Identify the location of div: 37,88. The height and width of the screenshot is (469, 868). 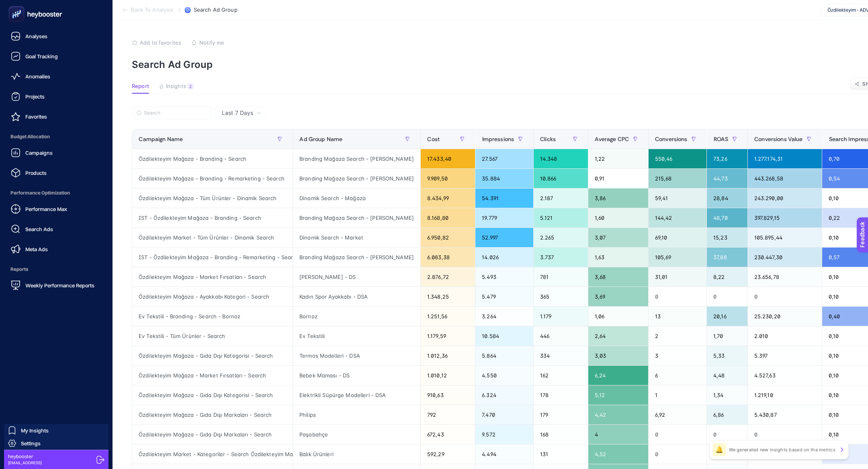
(727, 257).